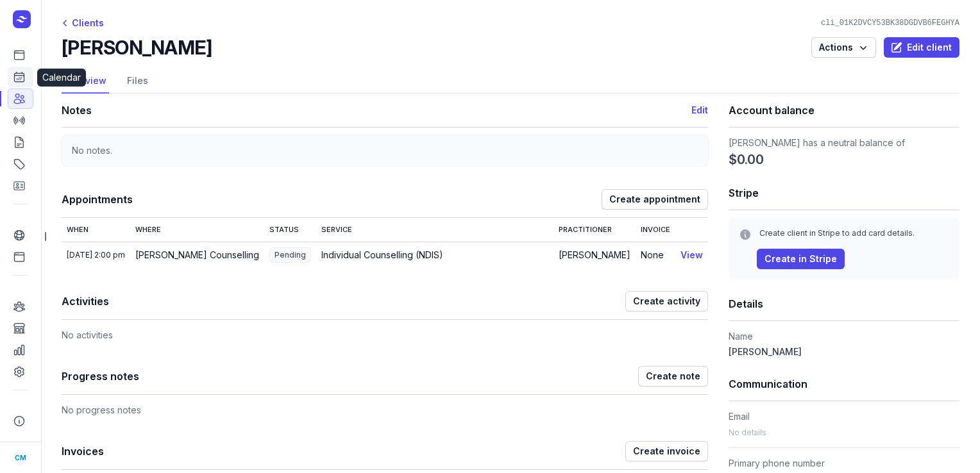  What do you see at coordinates (435, 255) in the screenshot?
I see `td: Individual Counselling (NDIS)` at bounding box center [435, 255].